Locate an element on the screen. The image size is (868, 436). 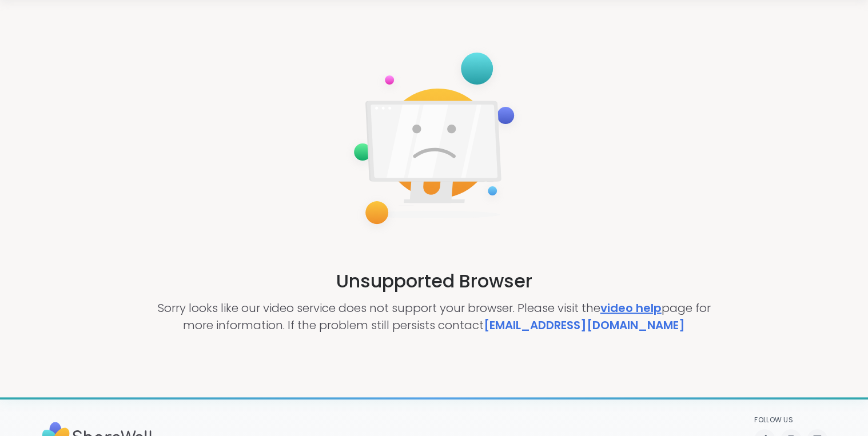
p: Follow Us is located at coordinates (790, 421).